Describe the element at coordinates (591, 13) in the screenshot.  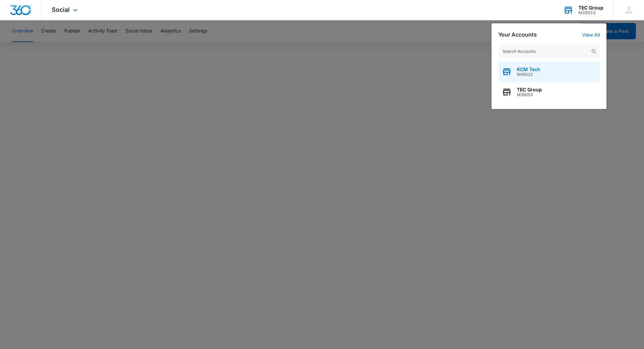
I see `div: account id` at that location.